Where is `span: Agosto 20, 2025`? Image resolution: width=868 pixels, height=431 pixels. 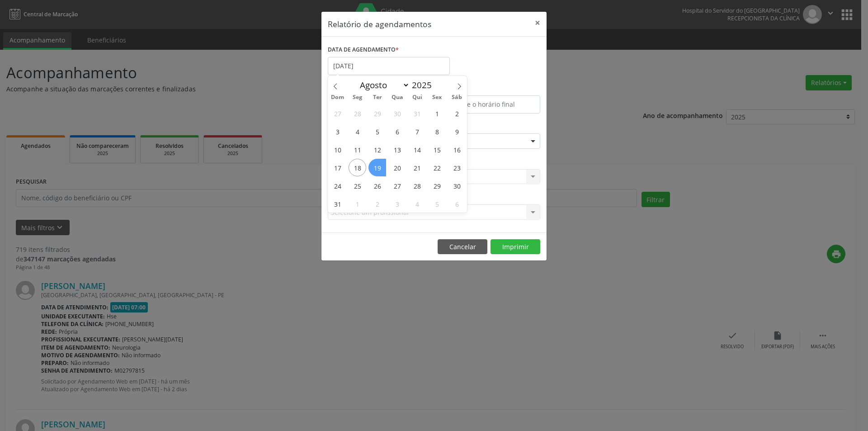
span: Agosto 20, 2025 is located at coordinates (397, 168).